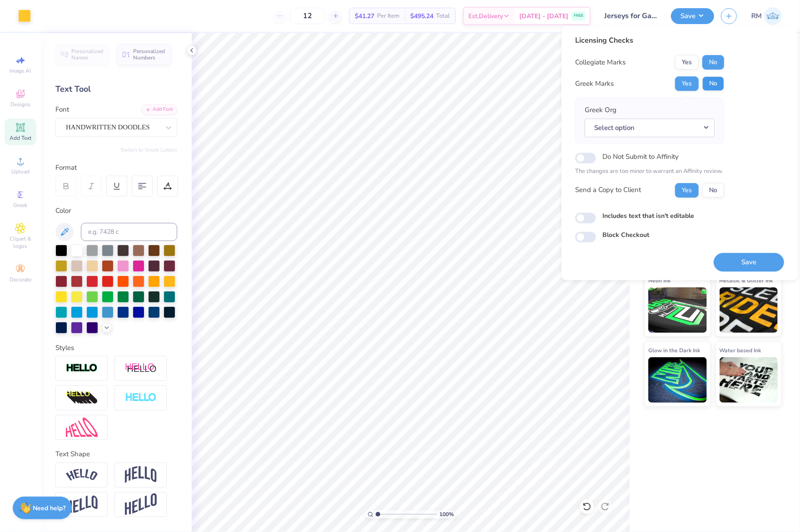  What do you see at coordinates (148, 150) in the screenshot?
I see `button: Switch to Greek Letters` at bounding box center [148, 150].